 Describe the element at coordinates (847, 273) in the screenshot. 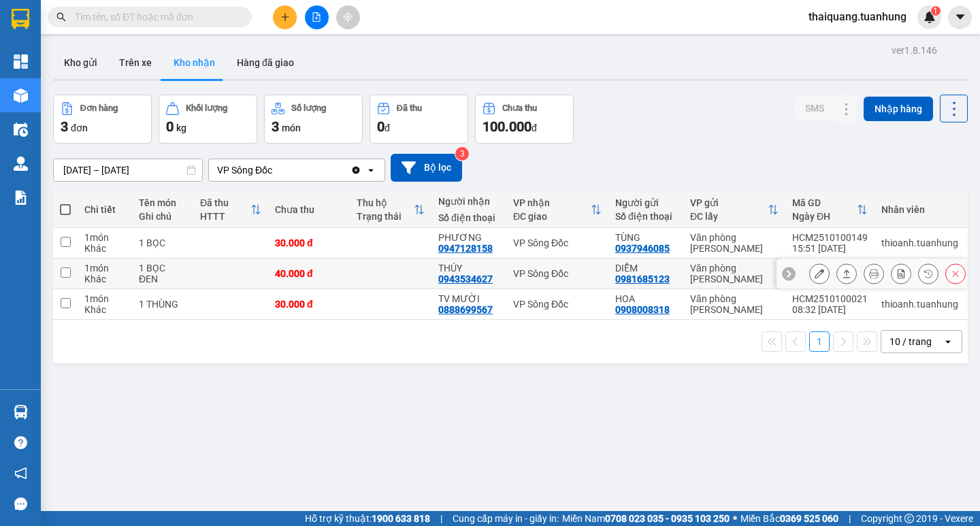

I see `div: Giao hàng` at that location.